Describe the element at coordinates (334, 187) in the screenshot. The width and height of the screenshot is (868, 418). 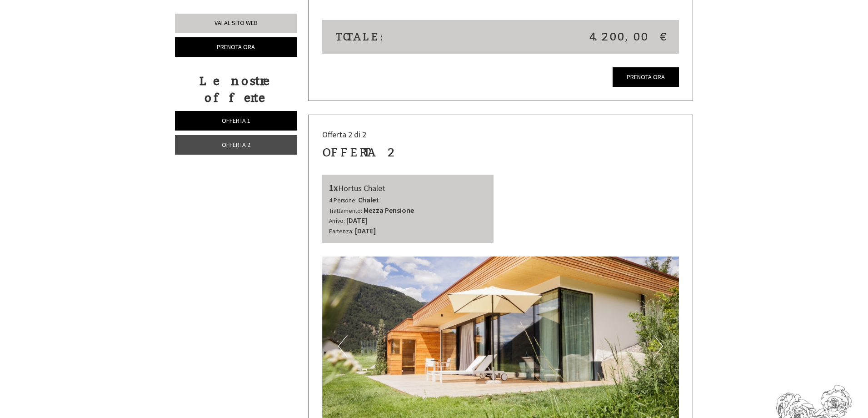
I see `b: 1x` at that location.